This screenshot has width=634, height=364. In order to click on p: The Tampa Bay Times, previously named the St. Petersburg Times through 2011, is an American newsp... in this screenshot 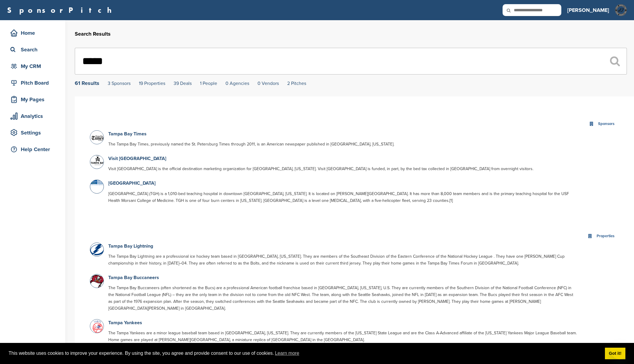, I will do `click(343, 144)`.